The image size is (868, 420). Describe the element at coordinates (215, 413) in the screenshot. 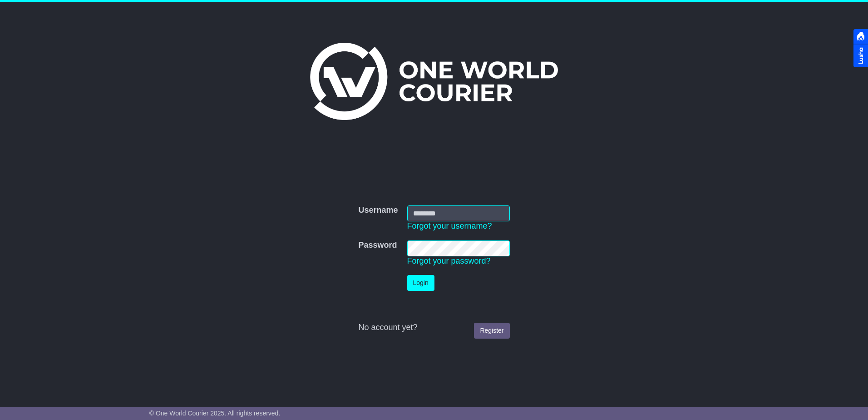

I see `span: © One World Courier 2025. All rights reserved.` at that location.